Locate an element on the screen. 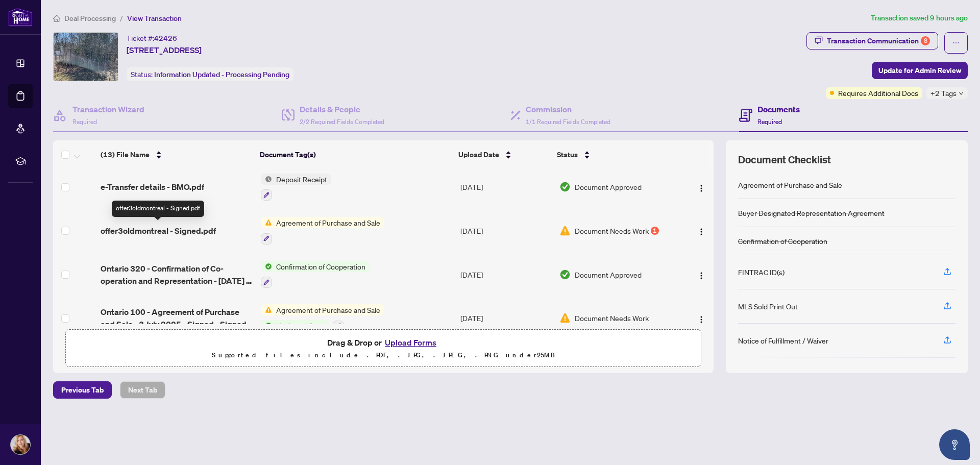 The image size is (980, 465). button: Update for Admin Review is located at coordinates (920, 70).